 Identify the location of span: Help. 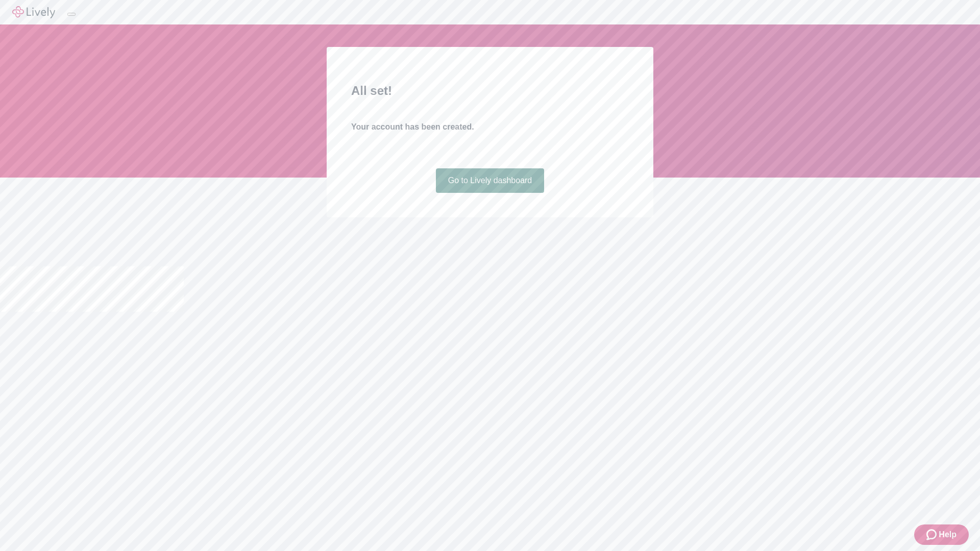
(947, 535).